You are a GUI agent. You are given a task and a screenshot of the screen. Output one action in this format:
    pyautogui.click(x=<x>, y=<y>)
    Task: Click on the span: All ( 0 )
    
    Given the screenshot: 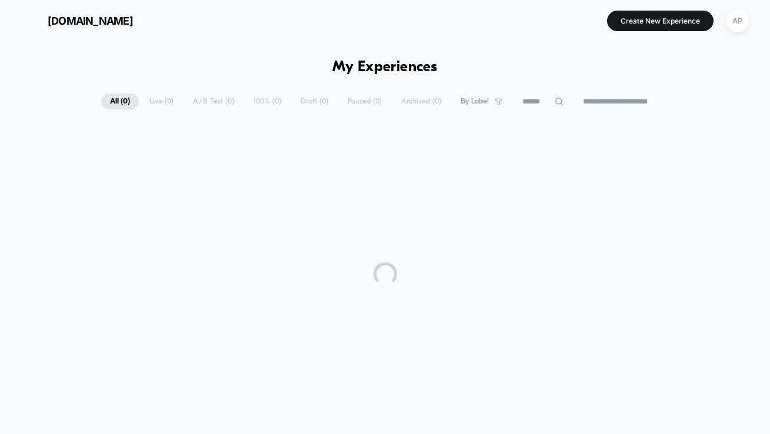 What is the action you would take?
    pyautogui.click(x=120, y=101)
    